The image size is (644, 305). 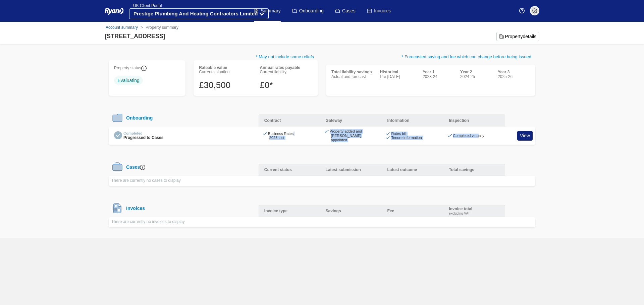 What do you see at coordinates (514, 72) in the screenshot?
I see `div: Year 3` at bounding box center [514, 72].